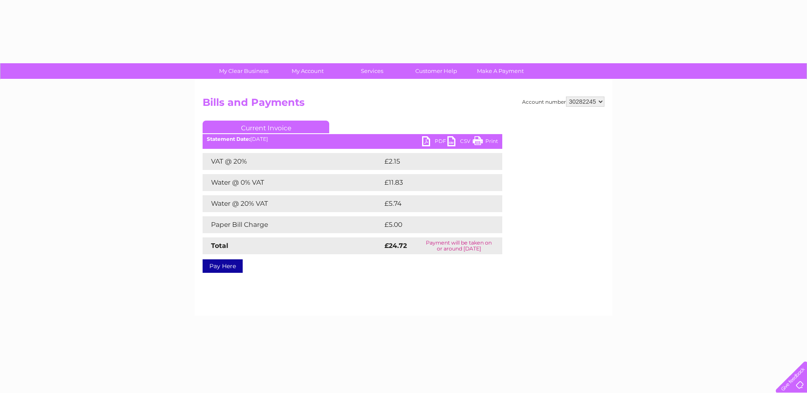 The height and width of the screenshot is (393, 807). I want to click on b: Statement Date:, so click(228, 139).